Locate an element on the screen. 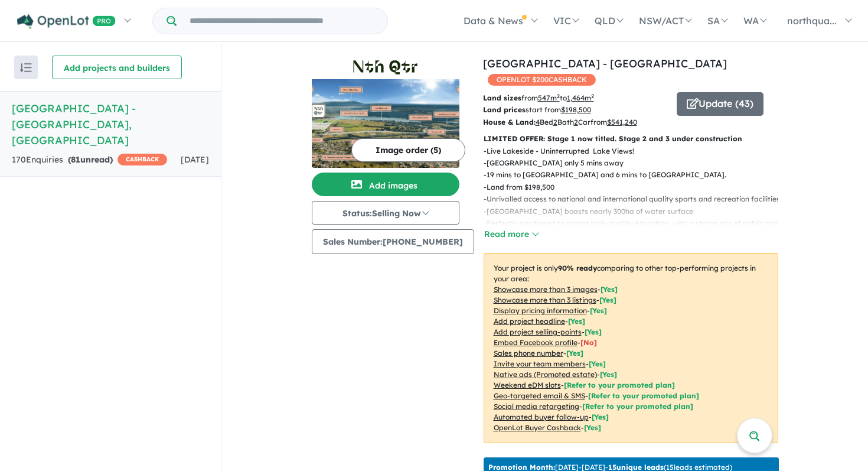 The width and height of the screenshot is (868, 471). u: Native ads (Promoted estate) is located at coordinates (545, 374).